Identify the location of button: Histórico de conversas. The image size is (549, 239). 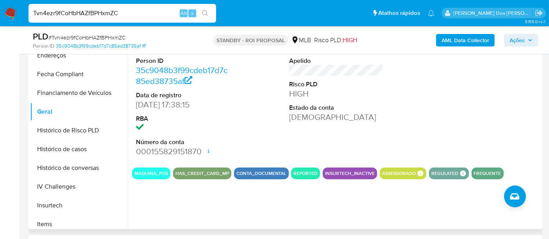
(79, 168).